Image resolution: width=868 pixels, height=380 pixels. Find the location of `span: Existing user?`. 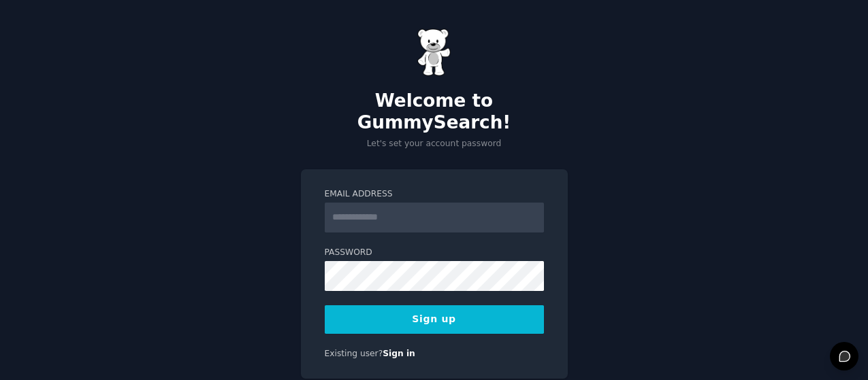

span: Existing user? is located at coordinates (354, 354).